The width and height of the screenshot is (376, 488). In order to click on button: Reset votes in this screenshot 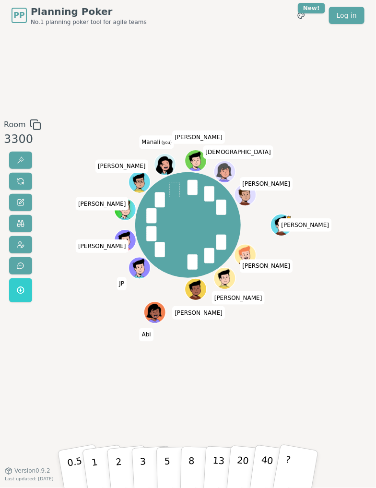, I will do `click(21, 181)`.